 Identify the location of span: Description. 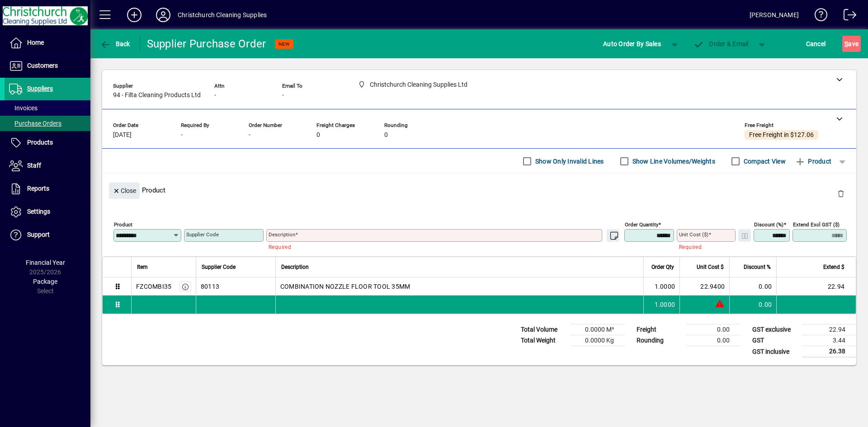
(295, 267).